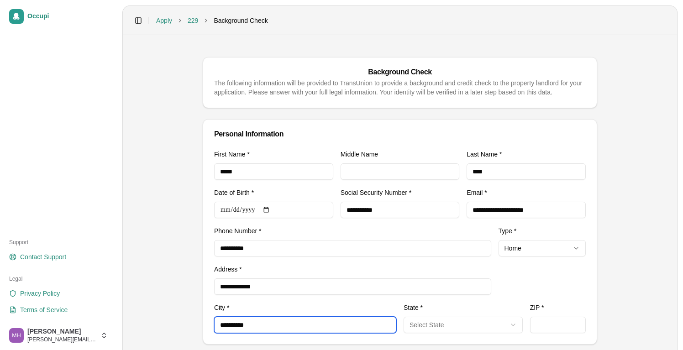  I want to click on label: Address *, so click(228, 269).